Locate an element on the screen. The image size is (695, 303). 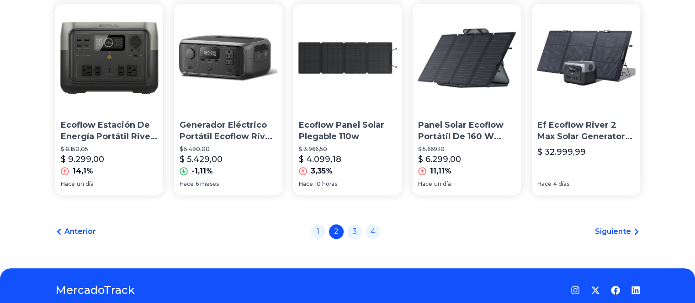
p: $ 6.299,00 is located at coordinates (440, 159).